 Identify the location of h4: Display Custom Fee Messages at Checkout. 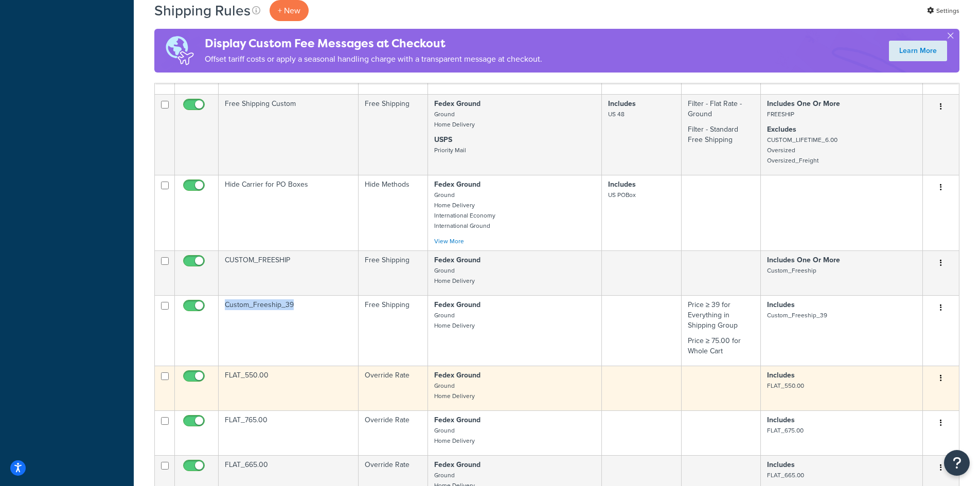
(374, 43).